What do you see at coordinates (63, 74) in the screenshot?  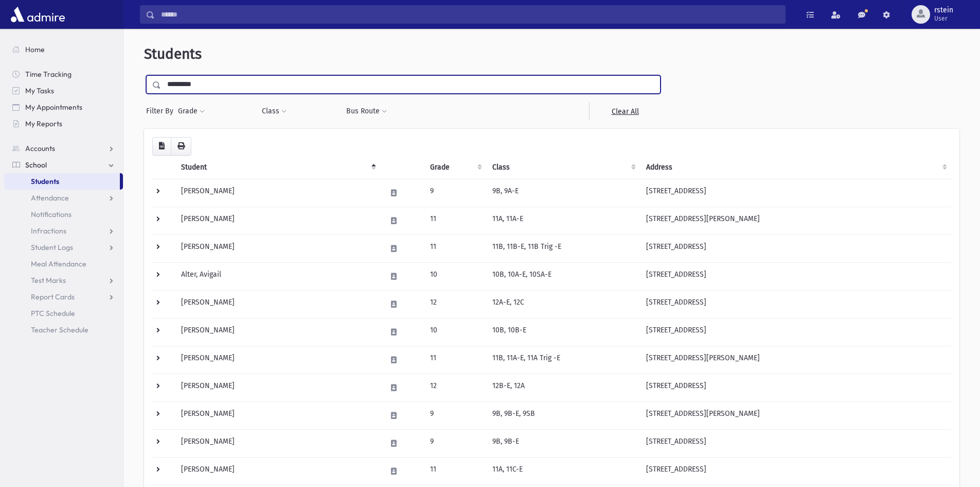 I see `a: Time Tracking` at bounding box center [63, 74].